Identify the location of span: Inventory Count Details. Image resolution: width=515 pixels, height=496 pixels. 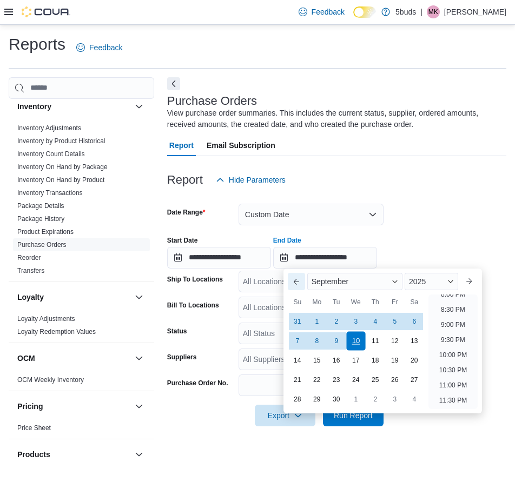
(51, 154).